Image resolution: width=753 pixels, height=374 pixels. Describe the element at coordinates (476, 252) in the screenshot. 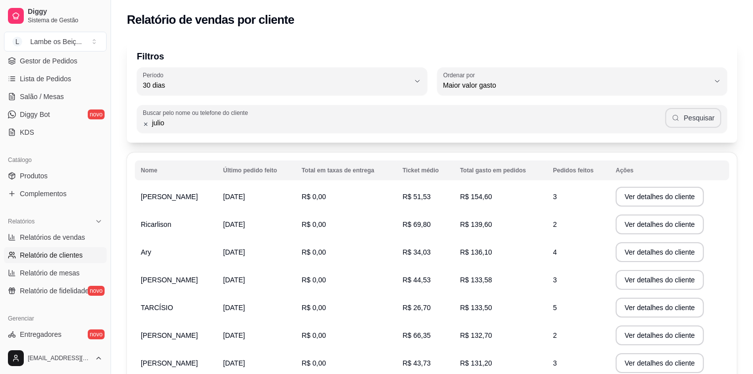

I see `span: R$ 136,10` at that location.